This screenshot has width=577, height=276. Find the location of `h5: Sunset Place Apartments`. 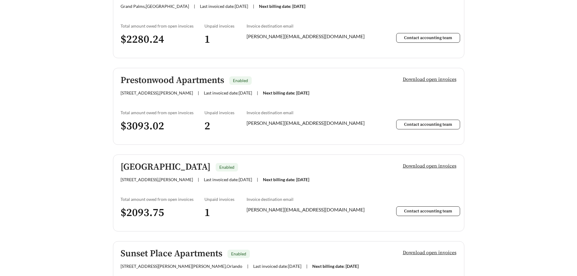

h5: Sunset Place Apartments is located at coordinates (171, 253).